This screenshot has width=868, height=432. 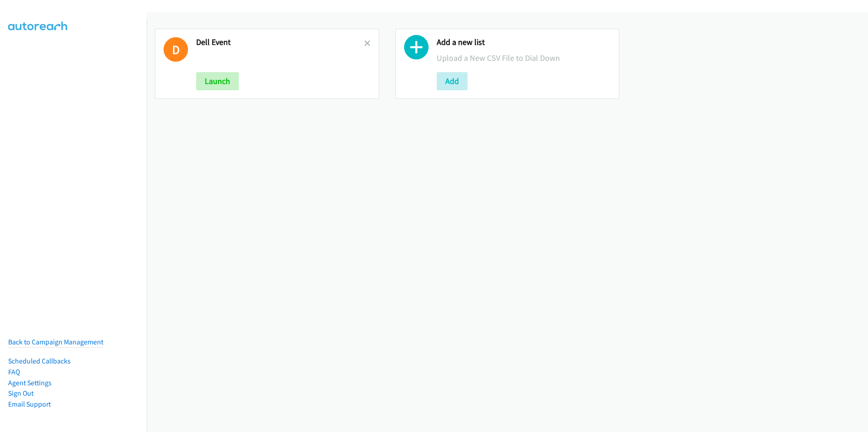 What do you see at coordinates (29, 404) in the screenshot?
I see `a: Email Support` at bounding box center [29, 404].